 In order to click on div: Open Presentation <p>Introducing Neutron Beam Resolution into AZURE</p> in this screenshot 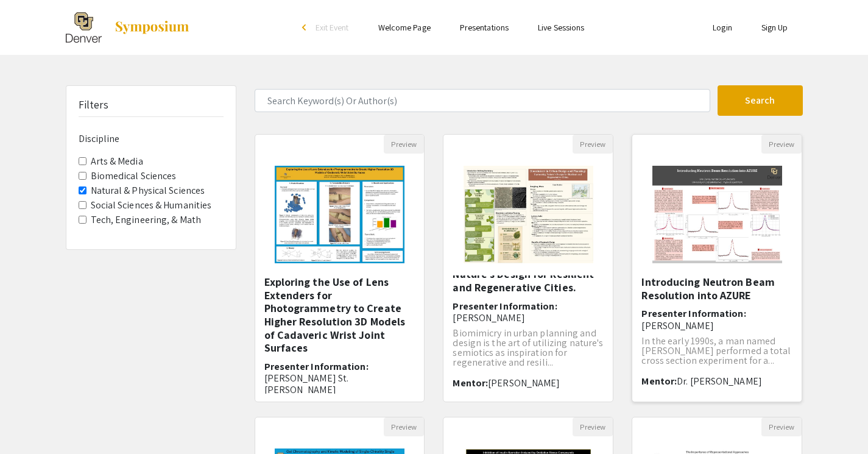, I will do `click(717, 268)`.